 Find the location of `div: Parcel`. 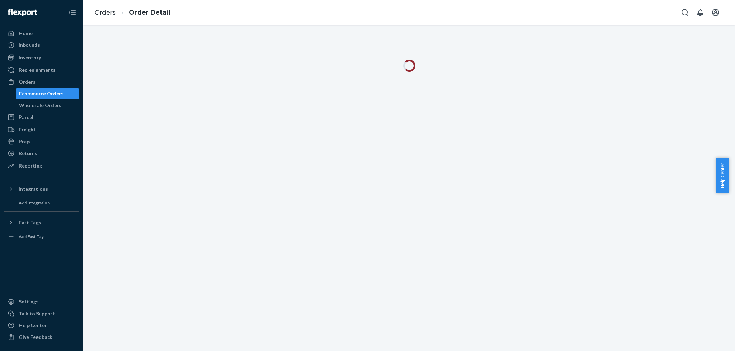

div: Parcel is located at coordinates (26, 117).